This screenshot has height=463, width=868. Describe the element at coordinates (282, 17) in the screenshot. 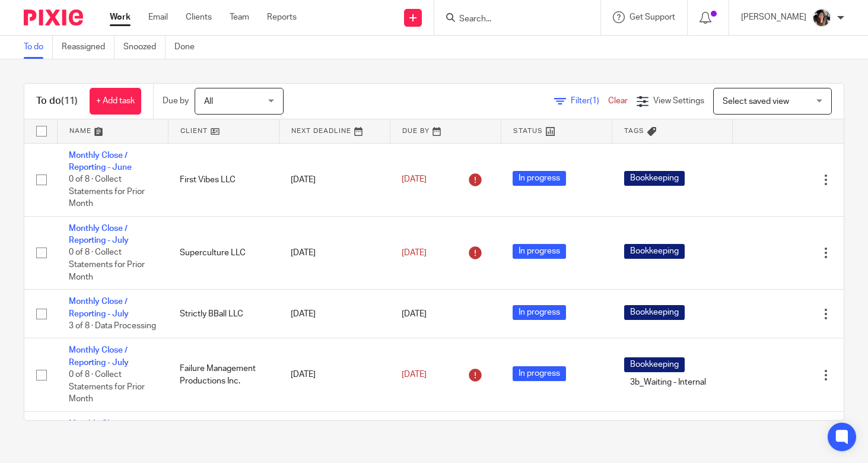

I see `a: Reports` at that location.